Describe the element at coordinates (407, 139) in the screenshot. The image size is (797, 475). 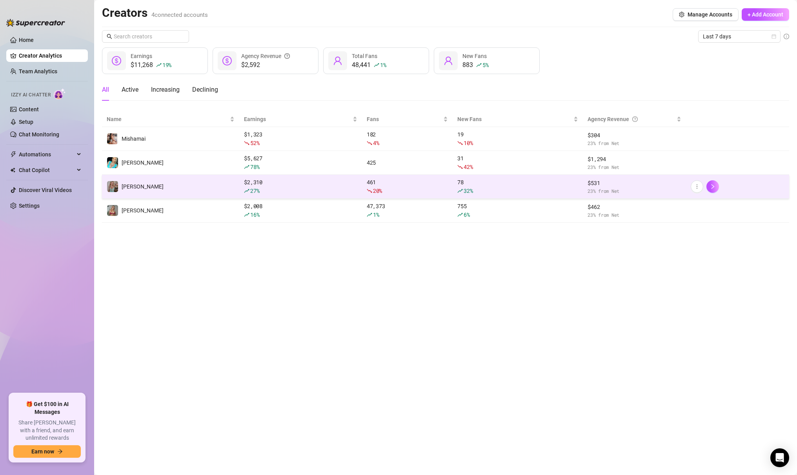
I see `div: 182` at that location.